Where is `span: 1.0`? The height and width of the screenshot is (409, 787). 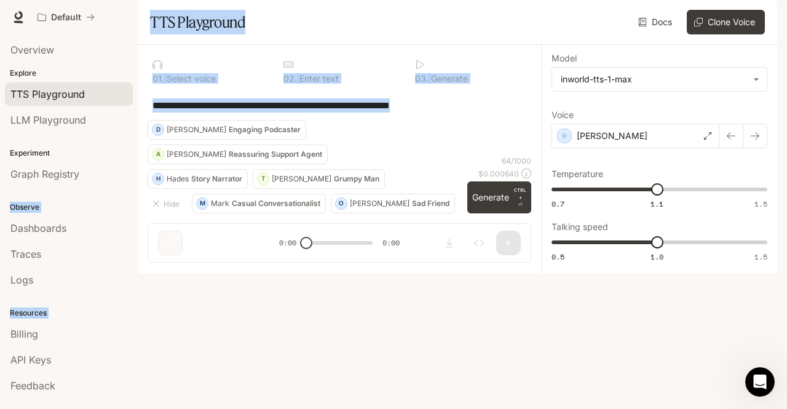
span: 1.0 is located at coordinates (657, 257).